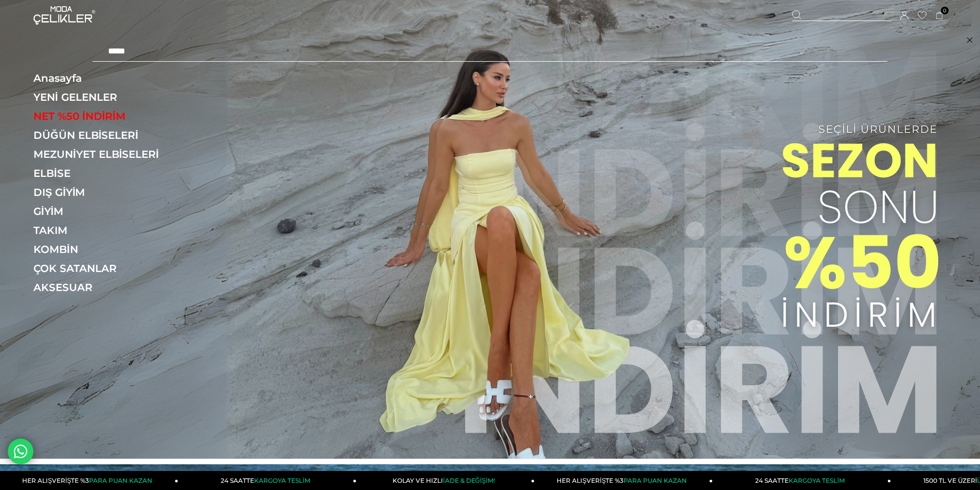  Describe the element at coordinates (945, 10) in the screenshot. I see `span: 0` at that location.